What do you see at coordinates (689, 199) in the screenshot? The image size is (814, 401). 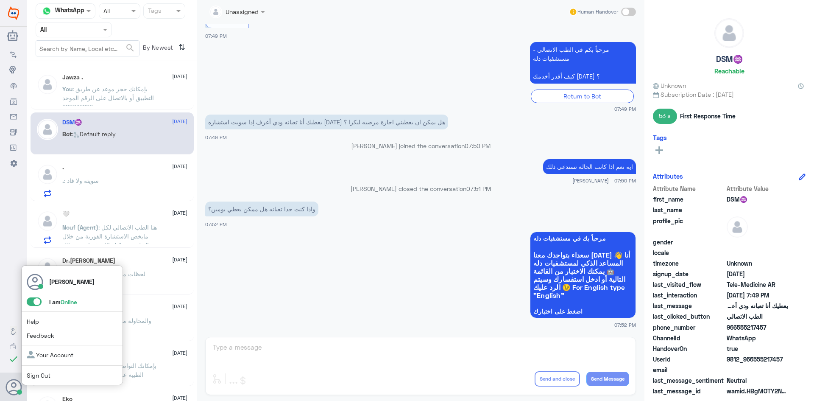 I see `span: first_name` at bounding box center [689, 199].